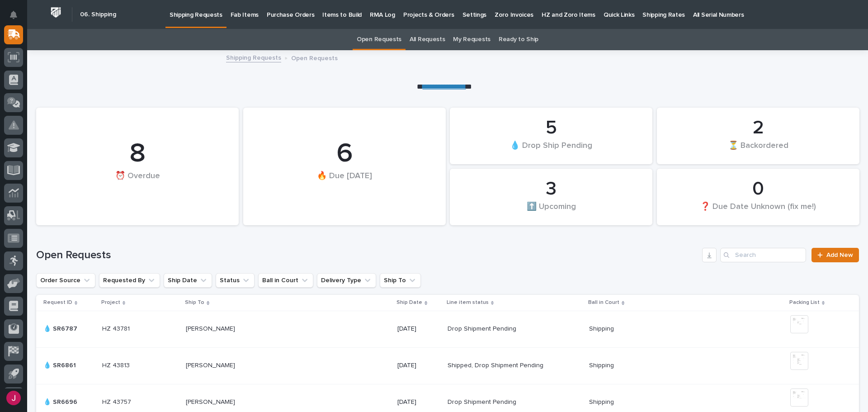 This screenshot has width=868, height=412. What do you see at coordinates (496, 365) in the screenshot?
I see `p: Shipped, Drop Shipment Pending` at bounding box center [496, 365].